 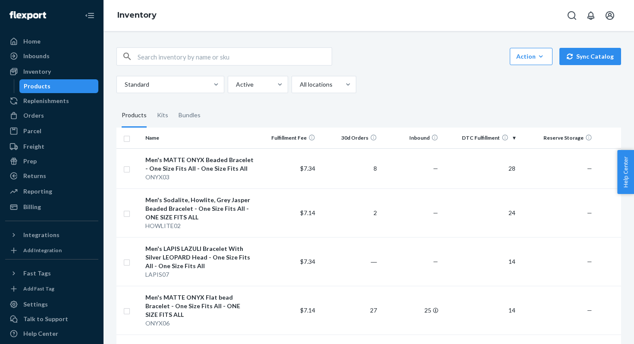 What do you see at coordinates (480, 138) in the screenshot?
I see `th: DTC Fulfillment` at bounding box center [480, 138].